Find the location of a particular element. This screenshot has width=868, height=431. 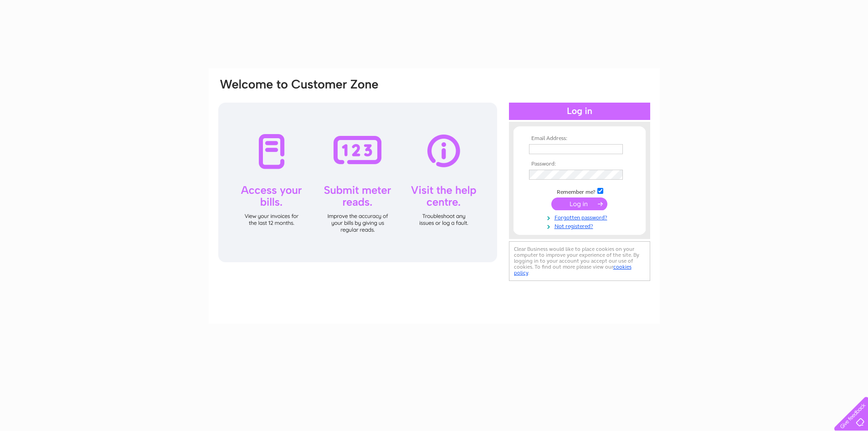

div: Clear Business would like to place cookies on your computer to improve your experience of the sit... is located at coordinates (579, 261).